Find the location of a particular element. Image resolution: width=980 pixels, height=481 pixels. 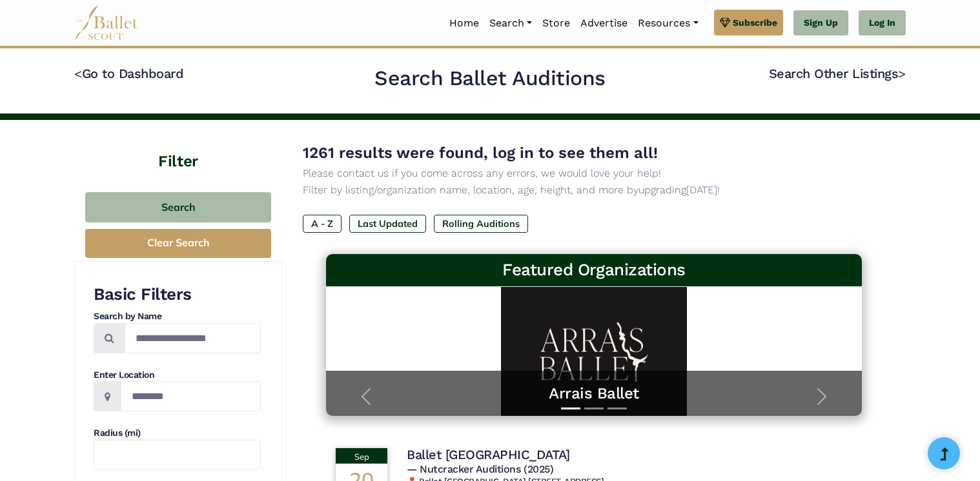

a: Search is located at coordinates (511, 23).